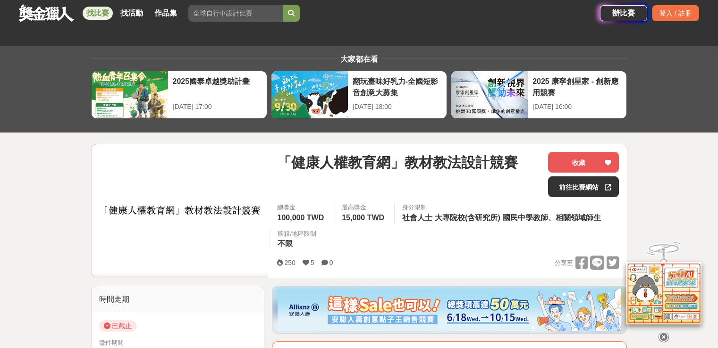  I want to click on span: 社會人士, so click(417, 218).